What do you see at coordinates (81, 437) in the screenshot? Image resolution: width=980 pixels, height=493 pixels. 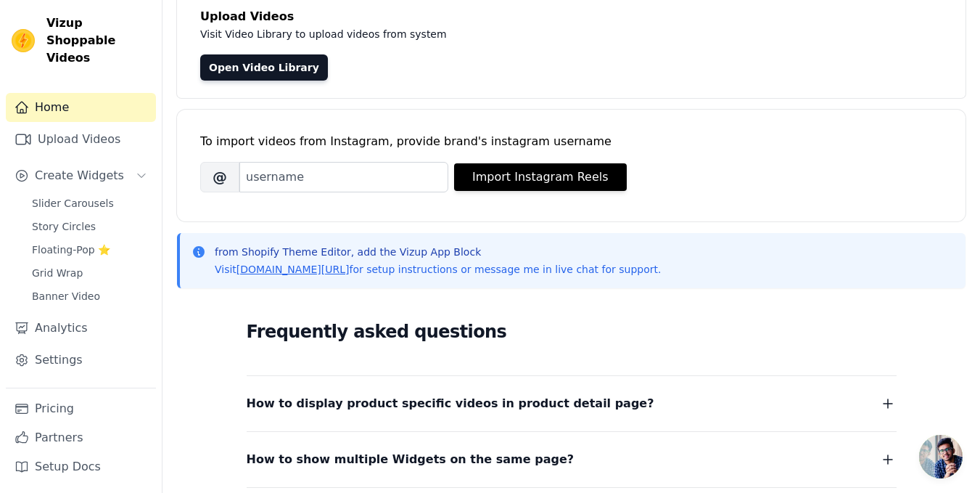 I see `a: Partners` at bounding box center [81, 437].